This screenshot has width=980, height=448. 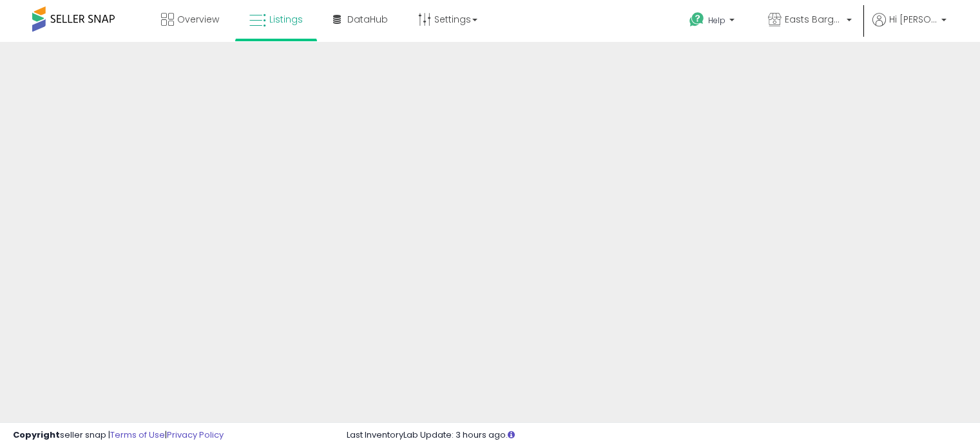 I want to click on span: Overview, so click(x=198, y=20).